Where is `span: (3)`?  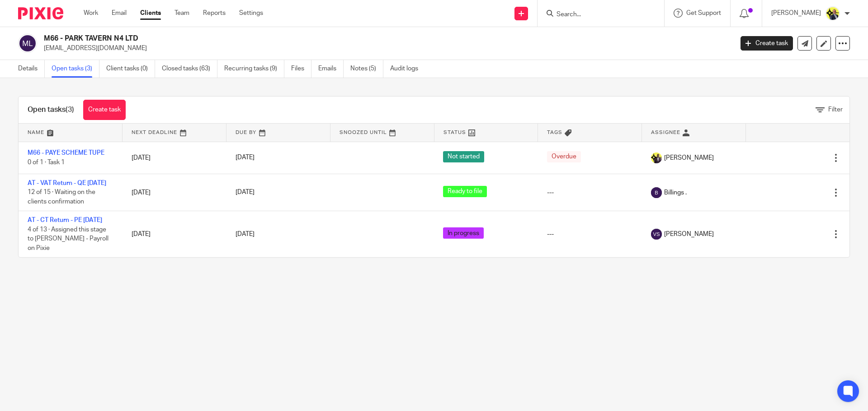 span: (3) is located at coordinates (70, 110).